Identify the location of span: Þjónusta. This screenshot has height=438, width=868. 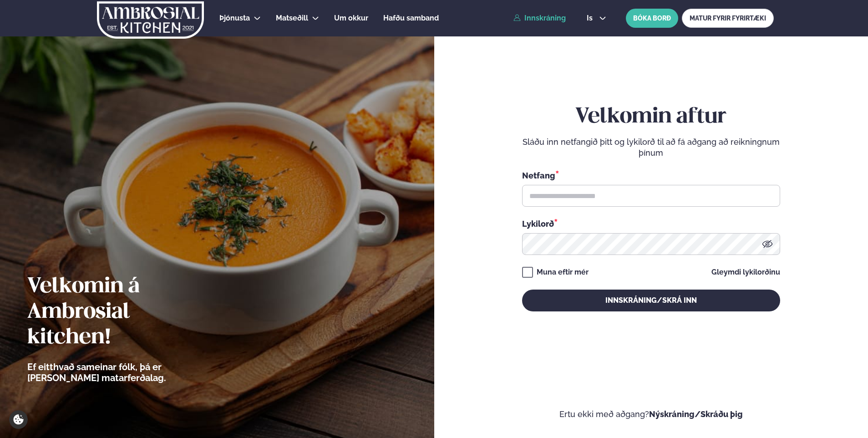
(235, 18).